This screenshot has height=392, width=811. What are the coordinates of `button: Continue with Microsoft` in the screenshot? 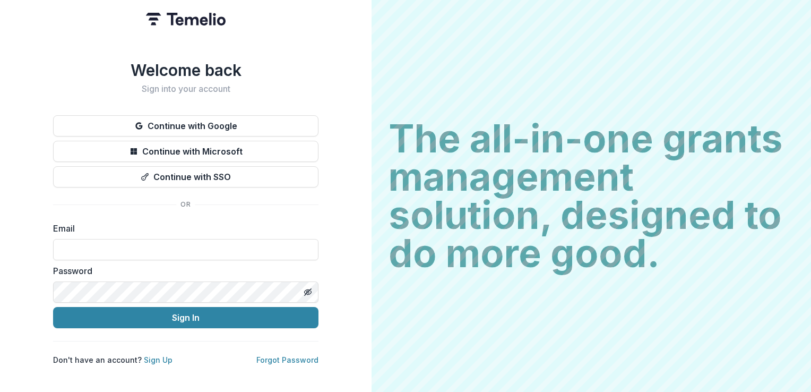 It's located at (186, 151).